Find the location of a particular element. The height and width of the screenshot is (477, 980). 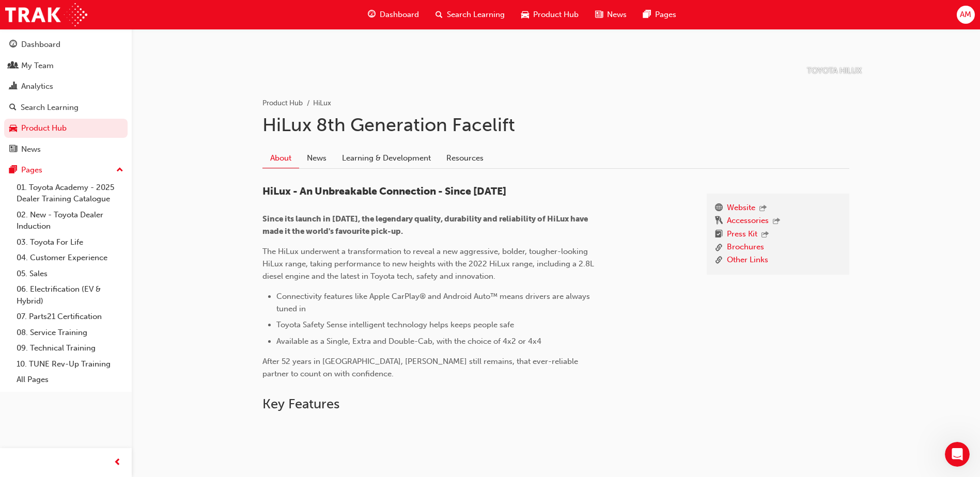

a: Learning & Development is located at coordinates (386, 158).